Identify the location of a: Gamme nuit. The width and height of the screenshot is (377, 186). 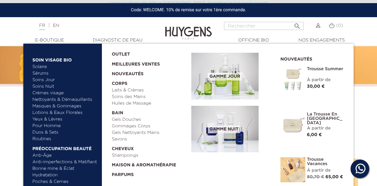
(231, 129).